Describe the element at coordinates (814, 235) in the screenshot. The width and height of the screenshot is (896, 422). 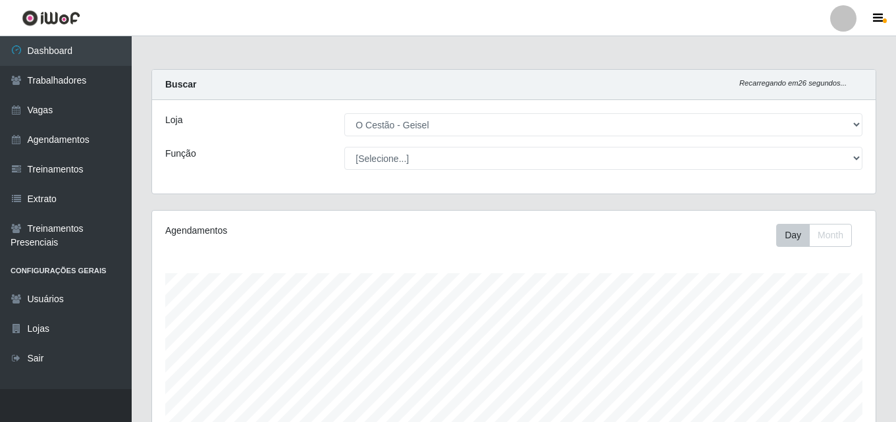
I see `div: First group` at that location.